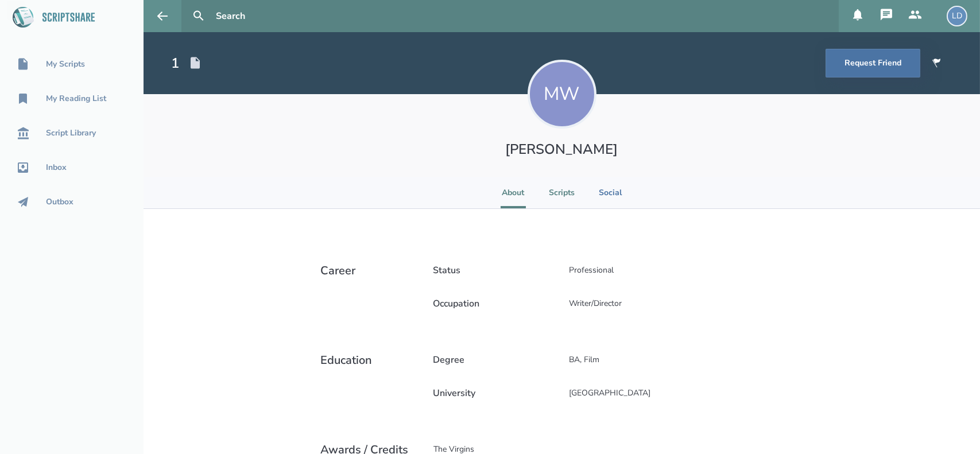 This screenshot has width=980, height=454. Describe the element at coordinates (497, 304) in the screenshot. I see `h2: Occupation` at that location.